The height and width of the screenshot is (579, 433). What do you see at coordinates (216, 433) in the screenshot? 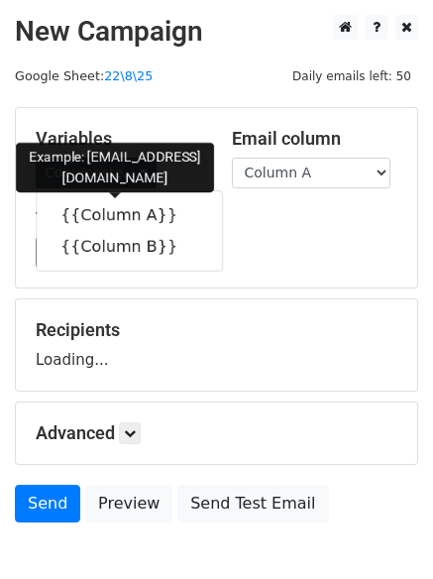
I see `h5: Advanced` at bounding box center [216, 433].